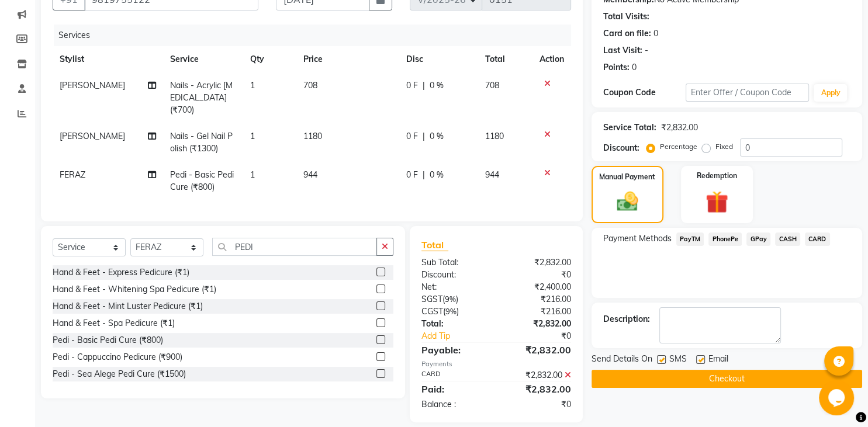  Describe the element at coordinates (454, 375) in the screenshot. I see `div: CARD` at that location.